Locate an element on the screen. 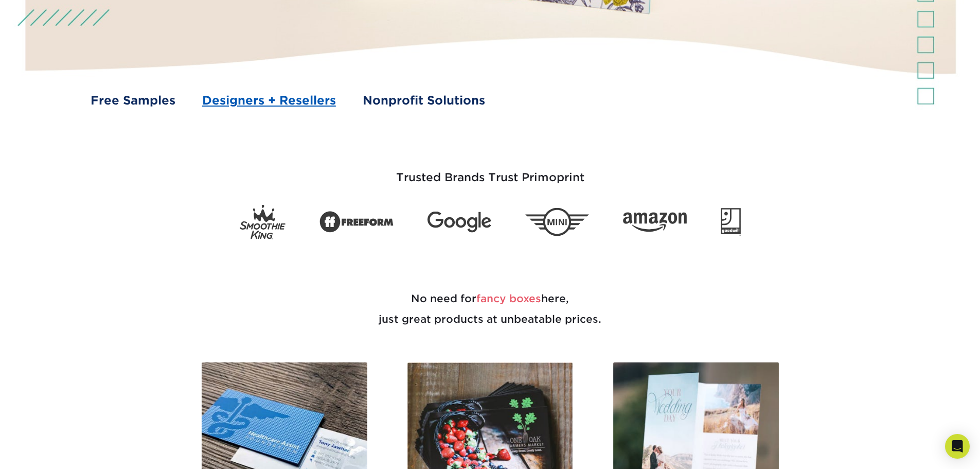 The width and height of the screenshot is (980, 469). img: Mini is located at coordinates (557, 222).